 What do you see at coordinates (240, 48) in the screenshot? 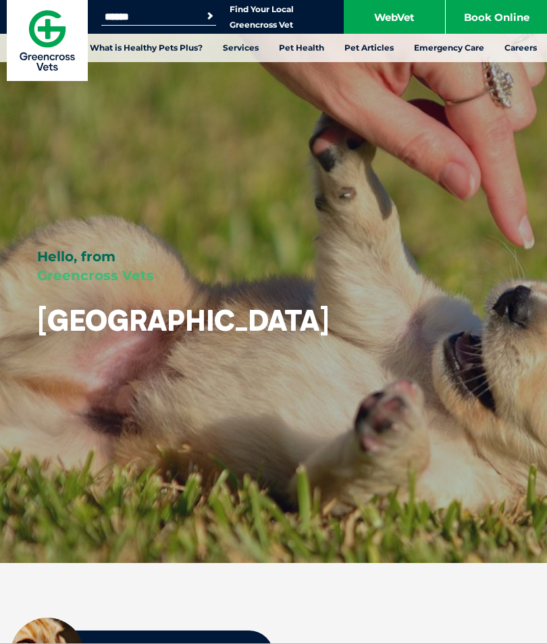
I see `a: Services` at bounding box center [240, 48].